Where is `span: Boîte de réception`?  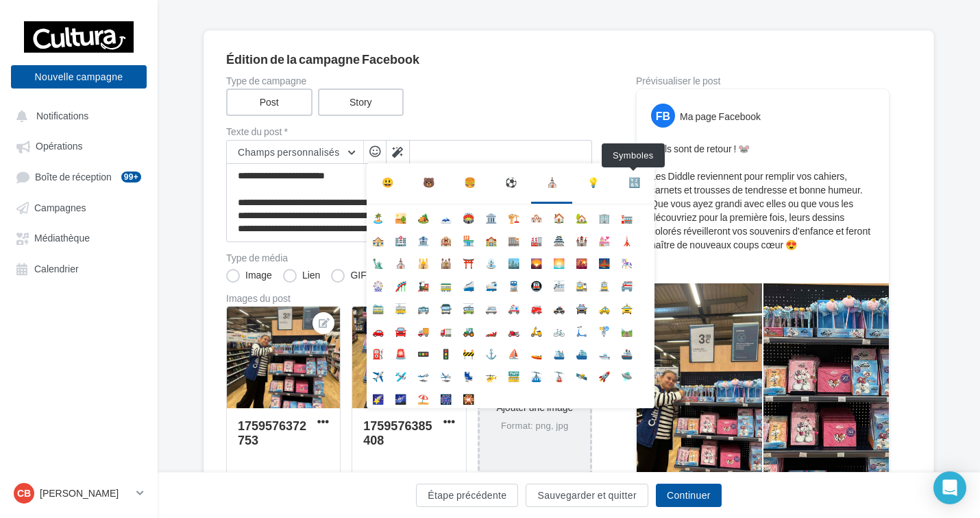 span: Boîte de réception is located at coordinates (74, 176).